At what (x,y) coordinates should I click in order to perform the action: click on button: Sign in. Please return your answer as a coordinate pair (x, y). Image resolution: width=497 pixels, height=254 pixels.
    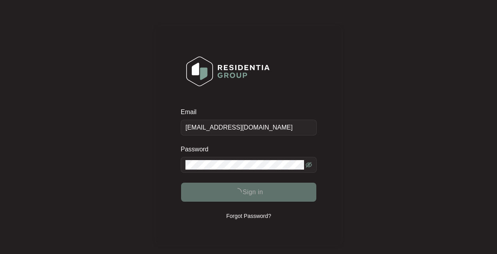
    Looking at the image, I should click on (249, 192).